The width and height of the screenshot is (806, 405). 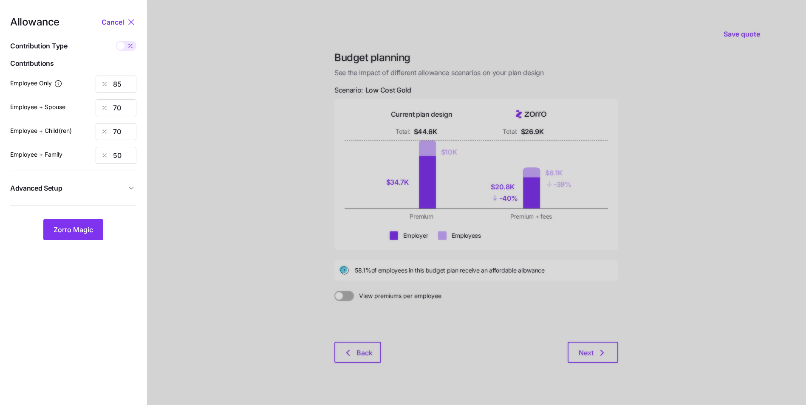 I want to click on label: Employee + Family, so click(x=36, y=155).